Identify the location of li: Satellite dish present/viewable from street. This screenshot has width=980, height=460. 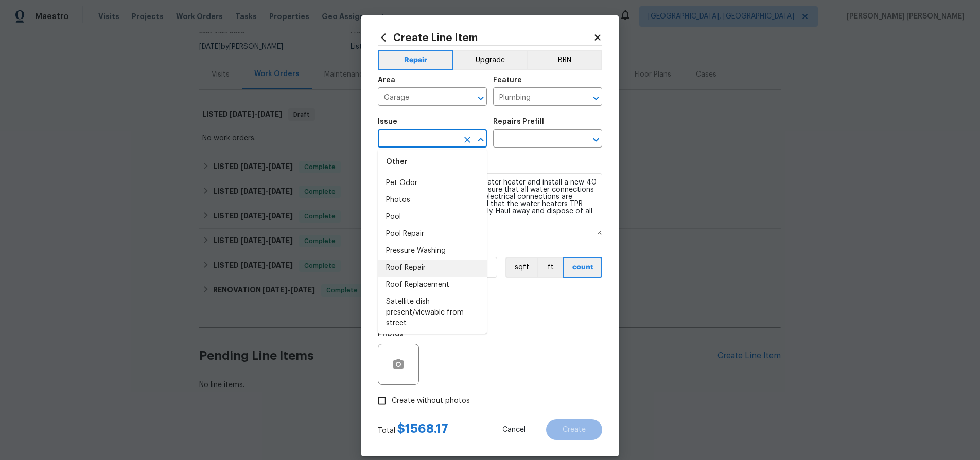
(433, 313).